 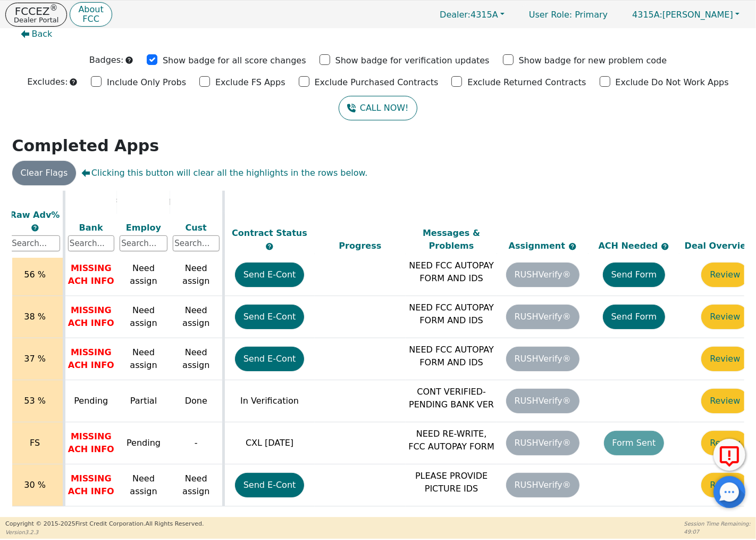 What do you see at coordinates (251, 83) in the screenshot?
I see `p: Exclude FS Apps` at bounding box center [251, 83].